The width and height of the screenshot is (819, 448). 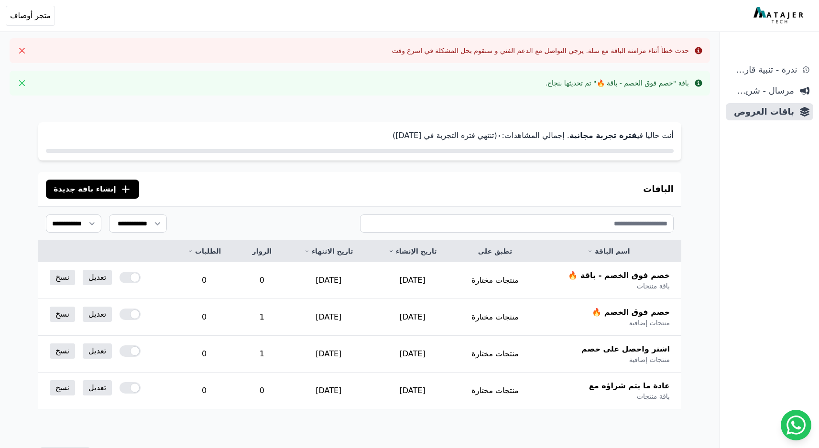 I want to click on img: MatajerTech Logo, so click(x=779, y=16).